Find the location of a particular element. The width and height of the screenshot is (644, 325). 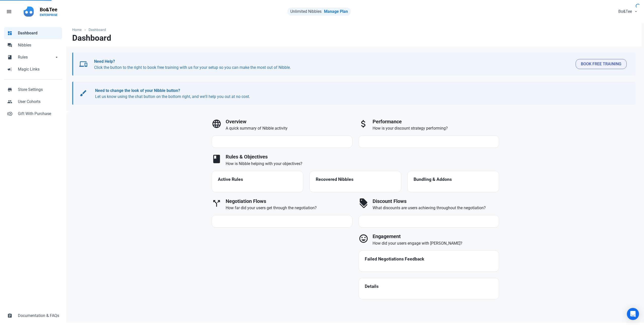

a: Manage Plan is located at coordinates (336, 12).